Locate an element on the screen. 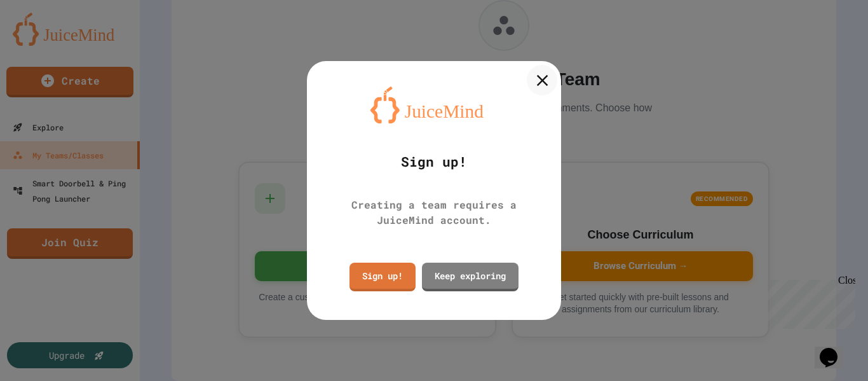 The height and width of the screenshot is (381, 868). div: Chat with us now!Close is located at coordinates (46, 43).